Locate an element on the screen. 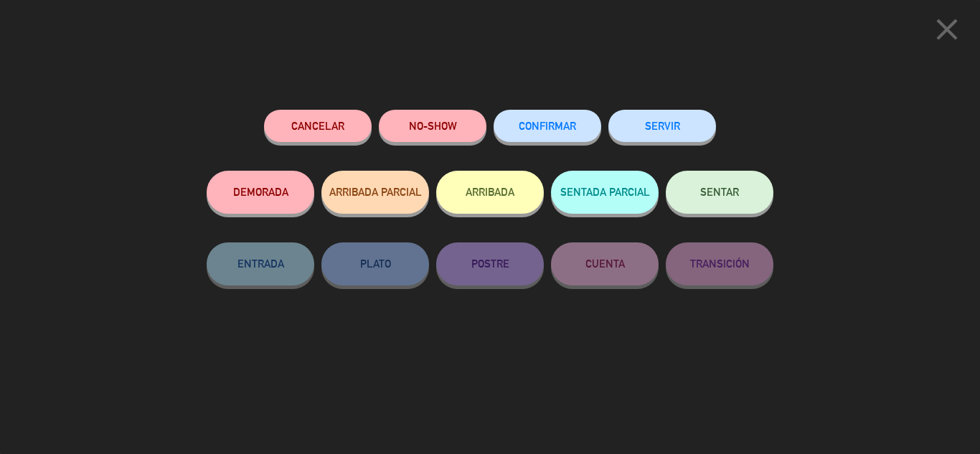 The width and height of the screenshot is (980, 454). button: NO-SHOW is located at coordinates (432, 126).